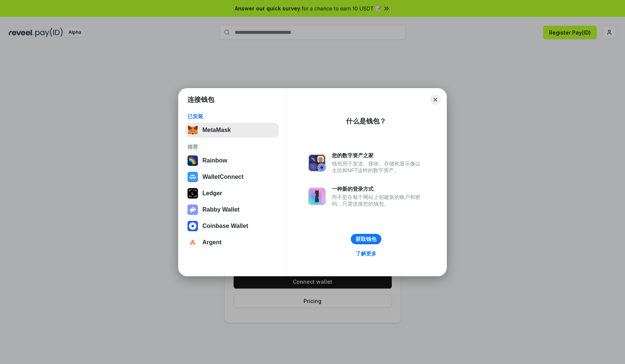 This screenshot has height=364, width=625. Describe the element at coordinates (232, 161) in the screenshot. I see `button: Rainbow` at that location.